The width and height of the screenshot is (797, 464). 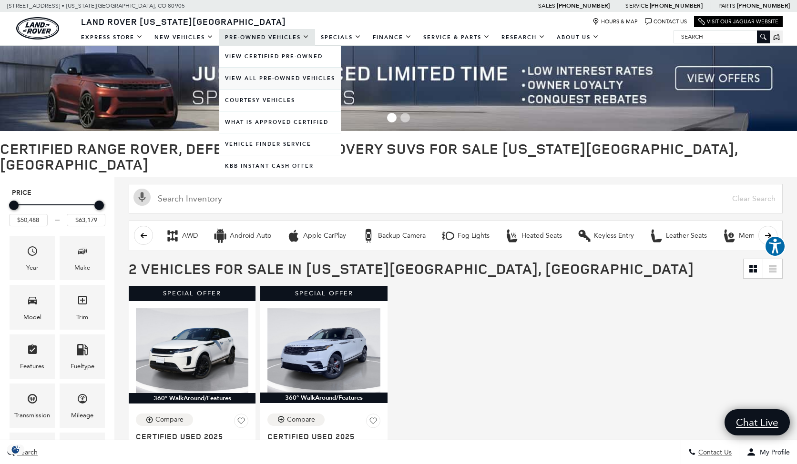 I want to click on img: Opt-Out Icon, so click(x=16, y=449).